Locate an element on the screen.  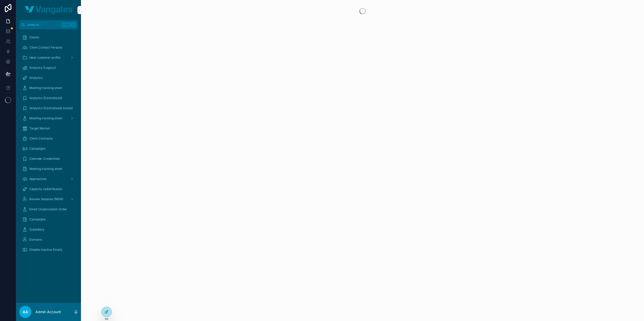
span: Analytics (Centralized) is located at coordinates (46, 98).